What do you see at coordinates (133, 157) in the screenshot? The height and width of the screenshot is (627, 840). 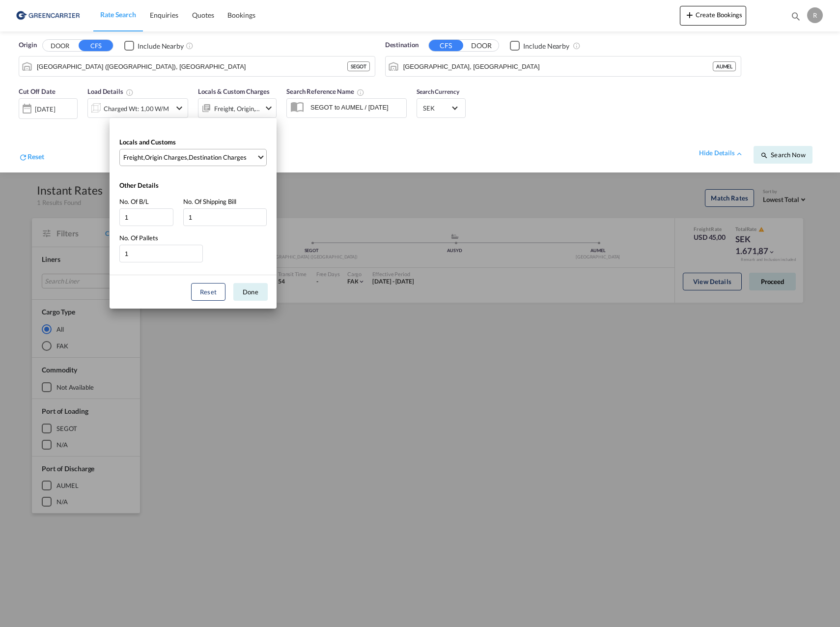 I see `div: Freight` at bounding box center [133, 157].